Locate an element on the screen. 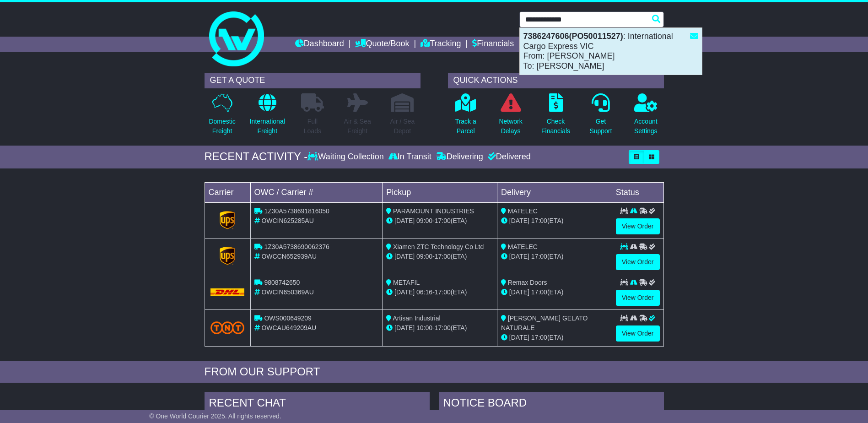 The width and height of the screenshot is (868, 423). span: Xiamen ZTC Technology Co Ltd is located at coordinates (438, 247).